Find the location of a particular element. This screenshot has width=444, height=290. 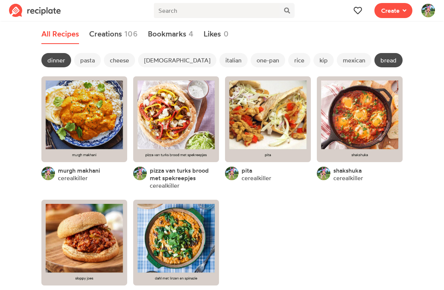

span: 4 is located at coordinates (191, 34).